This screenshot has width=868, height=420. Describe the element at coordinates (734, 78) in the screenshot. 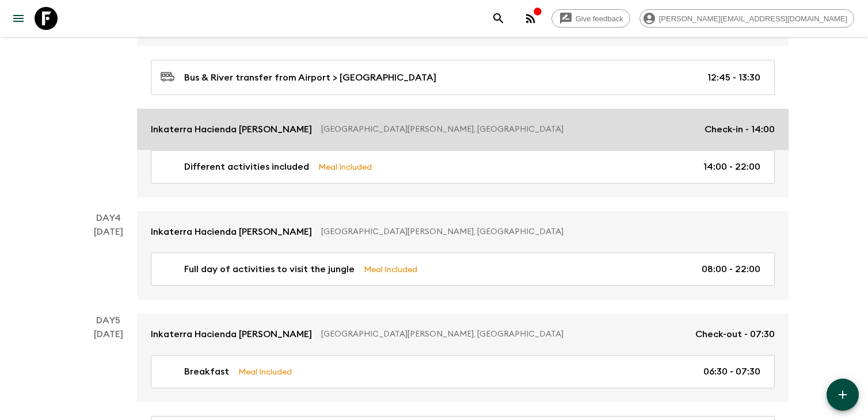

I see `p: 12:45 - 13:30` at that location.